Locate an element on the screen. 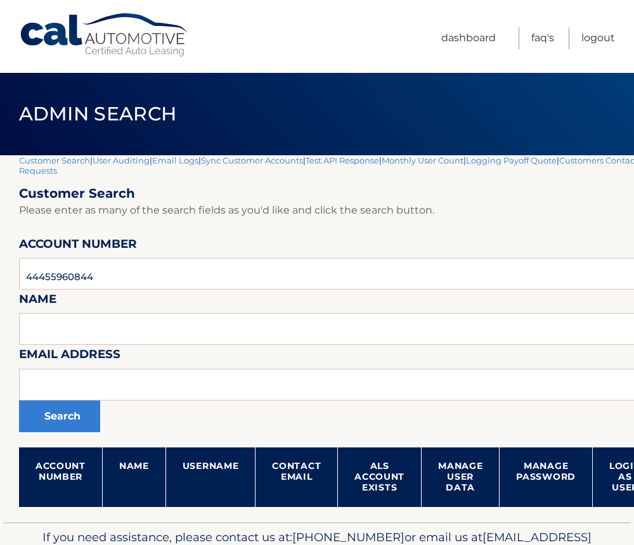 The width and height of the screenshot is (634, 545). a: Sync Customer Accounts is located at coordinates (252, 160).